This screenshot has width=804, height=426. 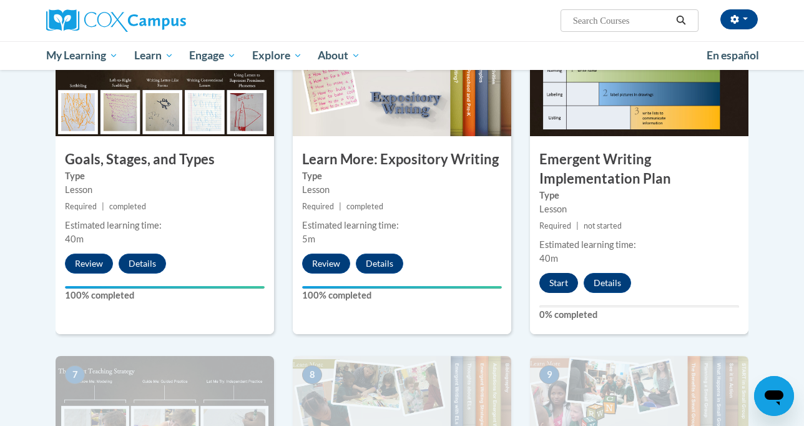 I want to click on a: Learn, so click(x=154, y=56).